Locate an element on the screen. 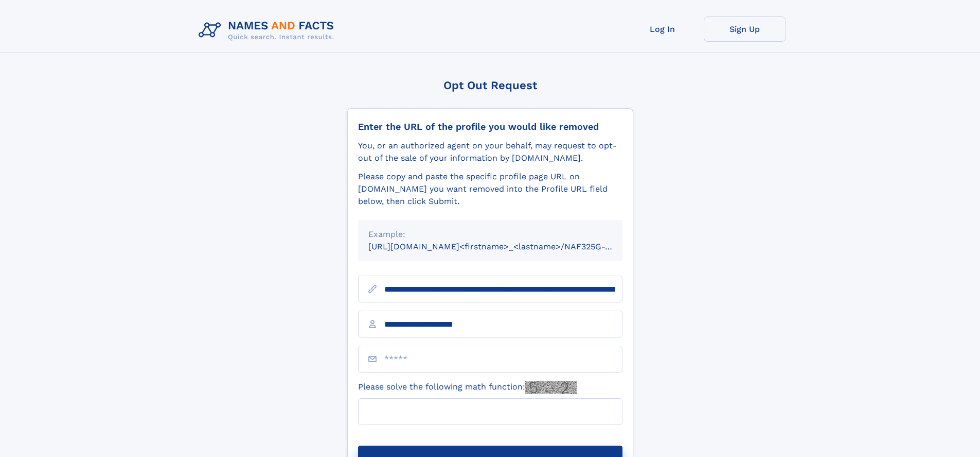  div: Example: is located at coordinates (490, 234).